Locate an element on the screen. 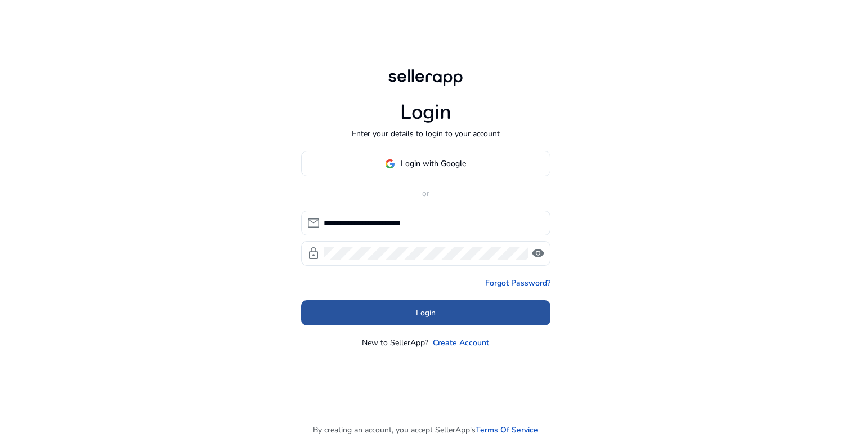 Image resolution: width=851 pixels, height=446 pixels. button: Login is located at coordinates (425, 312).